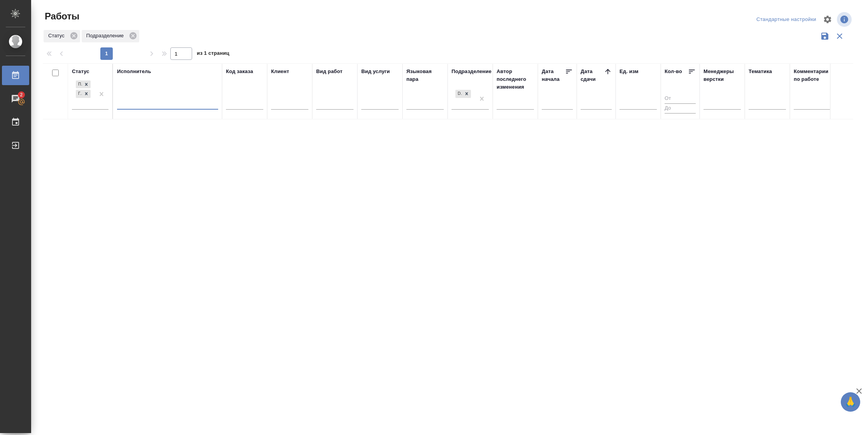  Describe the element at coordinates (280, 72) in the screenshot. I see `div: Клиент` at that location.